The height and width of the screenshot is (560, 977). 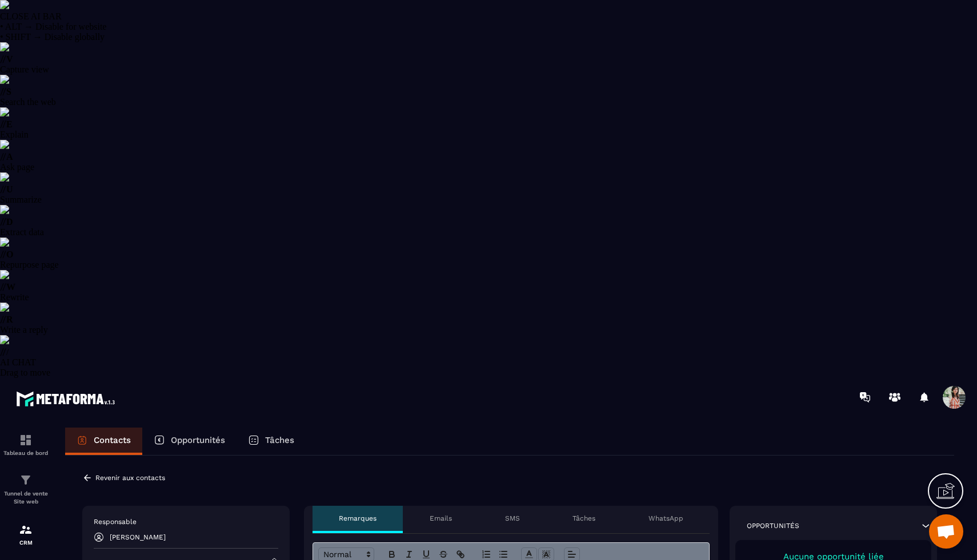 I want to click on p: Contacts, so click(x=112, y=440).